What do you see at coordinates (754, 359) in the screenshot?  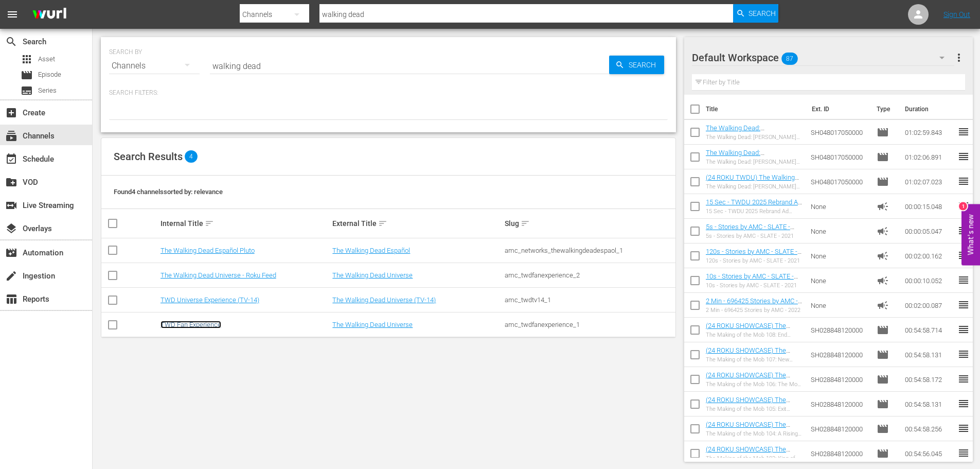 I see `div: The Making of the Mob 107: New Frontiers` at bounding box center [754, 359].